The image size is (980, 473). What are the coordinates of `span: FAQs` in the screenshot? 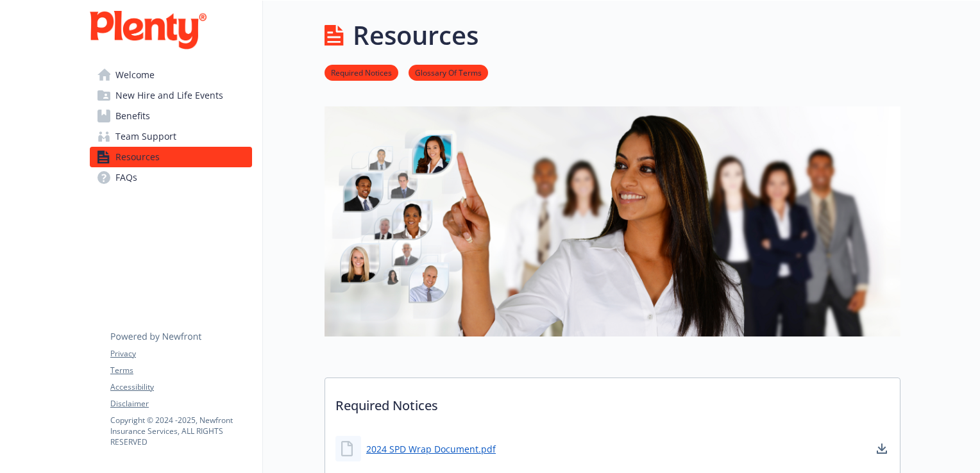 It's located at (126, 177).